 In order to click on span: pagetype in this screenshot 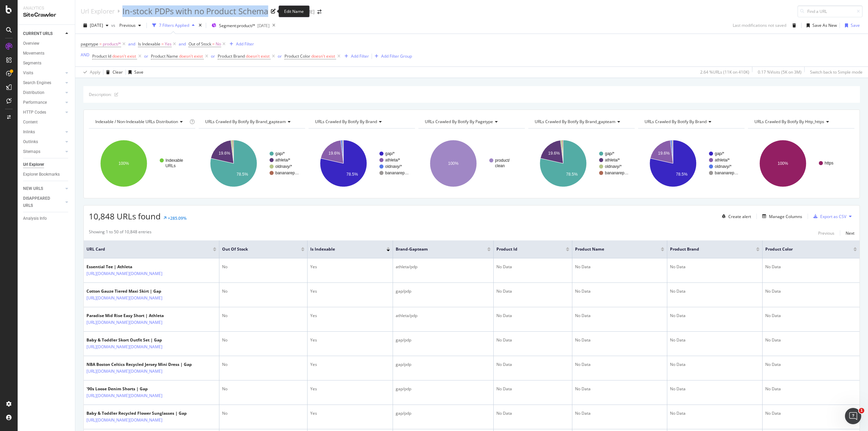, I will do `click(89, 44)`.